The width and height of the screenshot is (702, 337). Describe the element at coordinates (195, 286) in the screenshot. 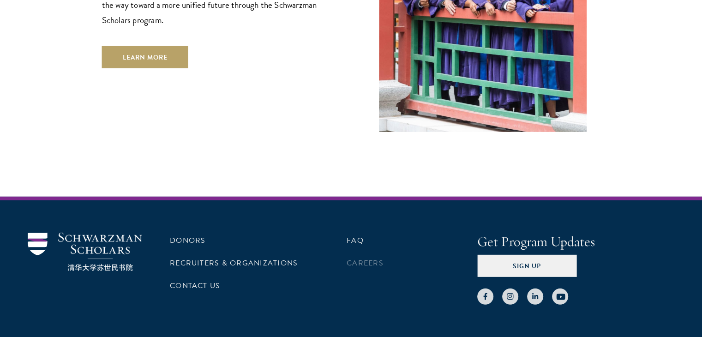

I see `a: Contact Us` at that location.